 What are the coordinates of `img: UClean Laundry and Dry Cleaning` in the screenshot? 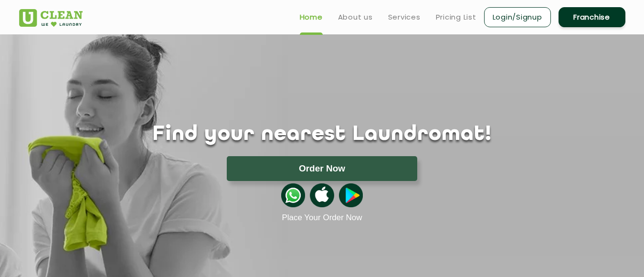 It's located at (50, 18).